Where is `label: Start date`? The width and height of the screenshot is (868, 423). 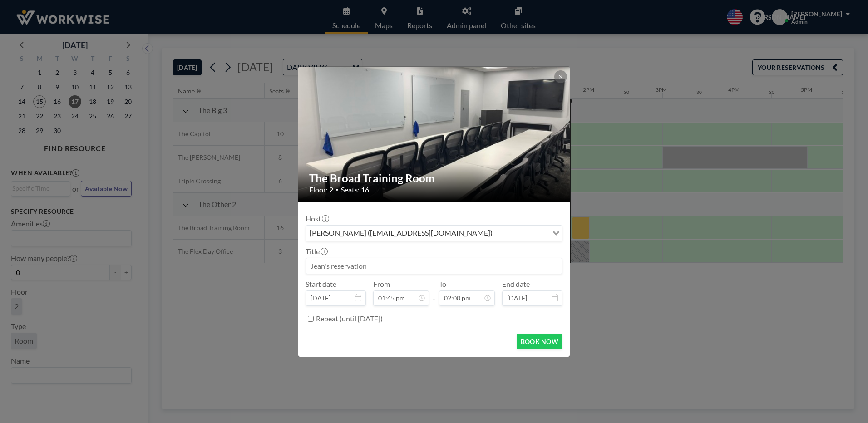 label: Start date is located at coordinates (321, 284).